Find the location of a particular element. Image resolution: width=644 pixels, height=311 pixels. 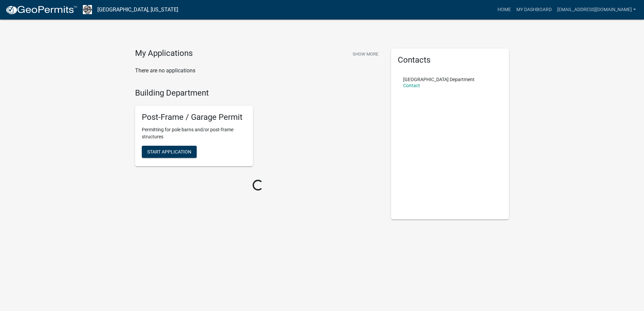

button: Start Application is located at coordinates (169, 152).